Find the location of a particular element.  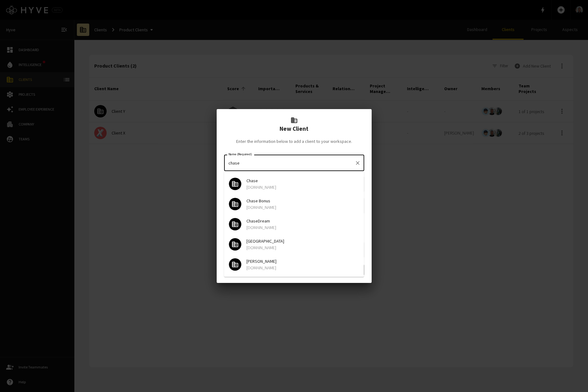

span: Chase Bonus is located at coordinates (303, 201).